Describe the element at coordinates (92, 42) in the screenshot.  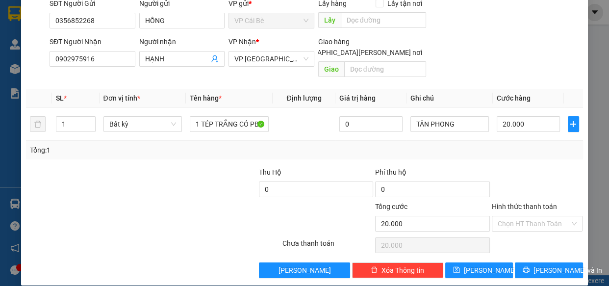
I see `div: SĐT Người Nhận` at that location.